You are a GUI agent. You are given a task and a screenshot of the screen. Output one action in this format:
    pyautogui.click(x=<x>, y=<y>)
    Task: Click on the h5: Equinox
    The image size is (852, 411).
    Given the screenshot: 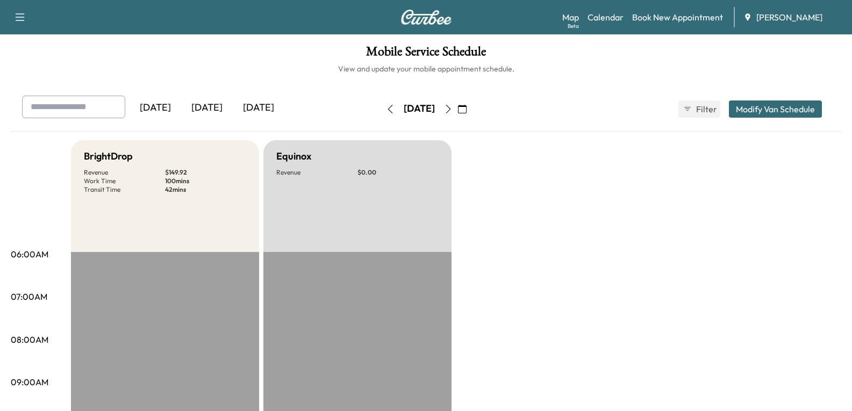 What is the action you would take?
    pyautogui.click(x=293, y=156)
    